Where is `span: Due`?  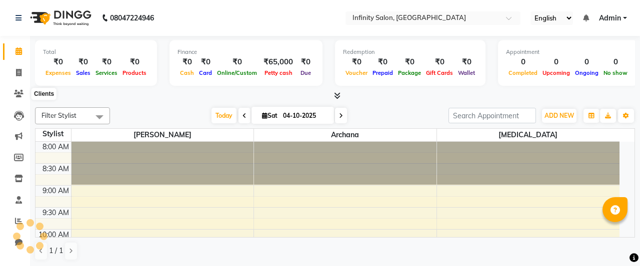
span: Due is located at coordinates (305, 73).